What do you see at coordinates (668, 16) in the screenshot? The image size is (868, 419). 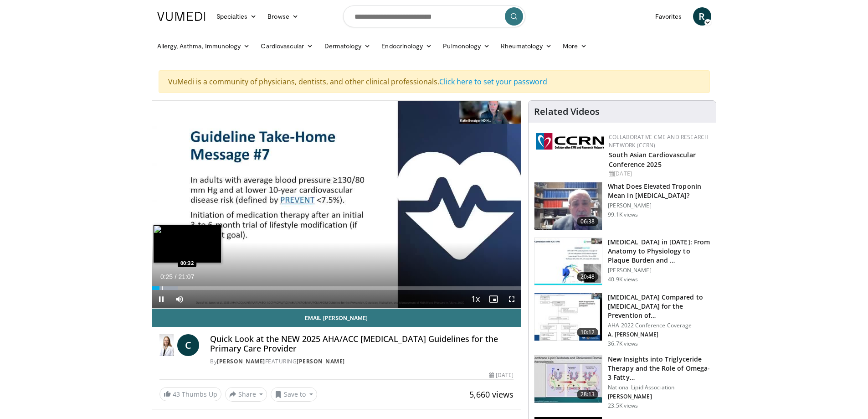 I see `a: Favorites` at bounding box center [668, 16].